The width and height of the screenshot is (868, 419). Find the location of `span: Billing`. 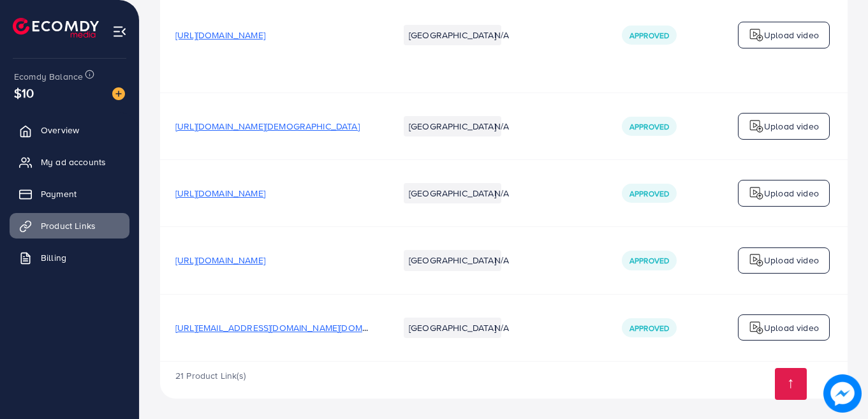

span: Billing is located at coordinates (54, 258).